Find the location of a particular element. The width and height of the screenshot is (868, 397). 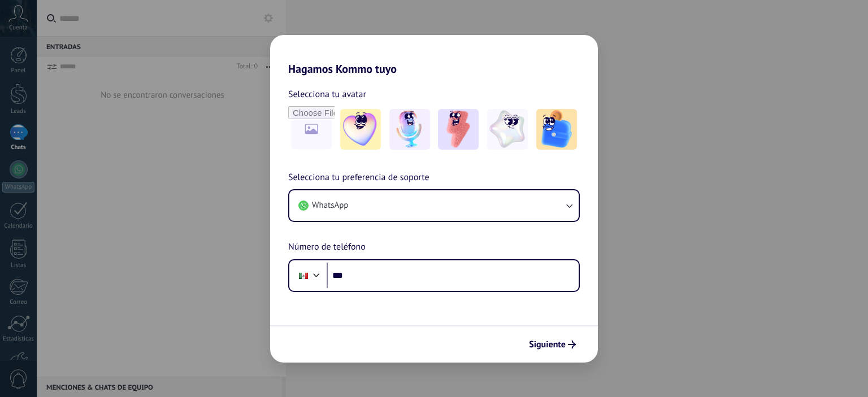

img: -2.jpeg is located at coordinates (410, 130).